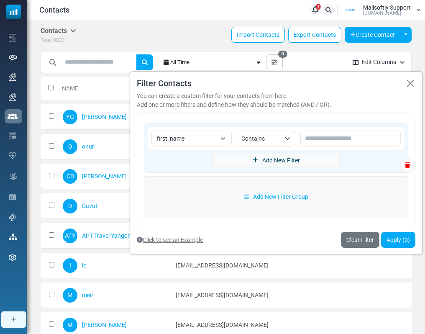 This screenshot has width=425, height=334. I want to click on a: APT Travel Yangon, so click(106, 235).